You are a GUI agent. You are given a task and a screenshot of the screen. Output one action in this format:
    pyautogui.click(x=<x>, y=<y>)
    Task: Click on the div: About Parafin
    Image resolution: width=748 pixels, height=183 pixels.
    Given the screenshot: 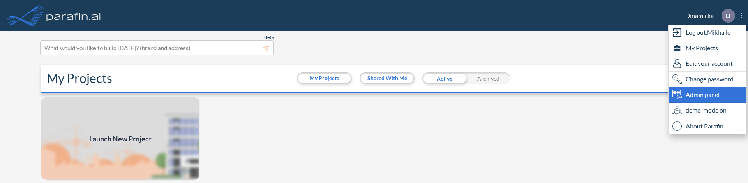 What is the action you would take?
    pyautogui.click(x=707, y=126)
    